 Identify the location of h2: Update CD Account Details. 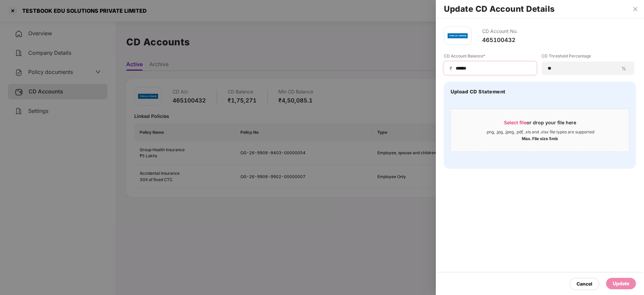
(540, 9).